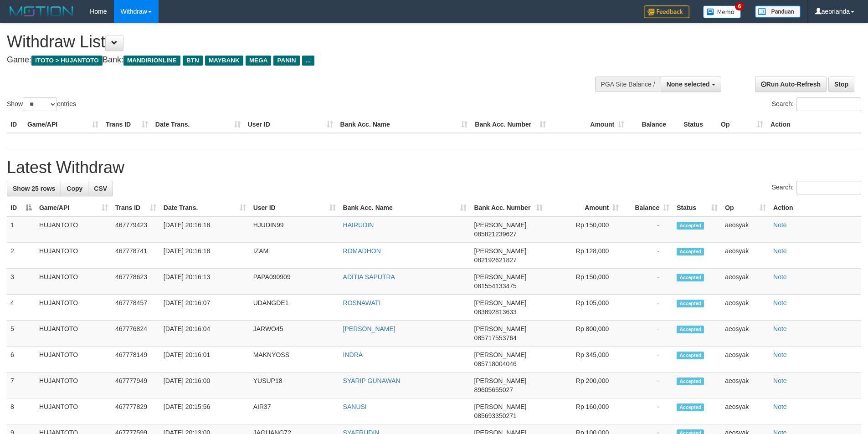 This screenshot has width=868, height=434. What do you see at coordinates (511, 124) in the screenshot?
I see `th: Bank Acc. Number` at bounding box center [511, 124].